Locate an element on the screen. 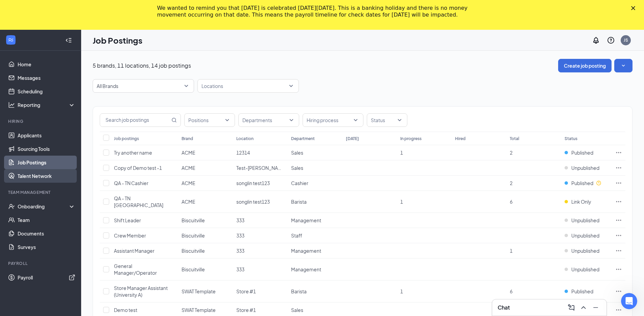 Image resolution: width=644 pixels, height=316 pixels. span: Staff is located at coordinates (297, 236).